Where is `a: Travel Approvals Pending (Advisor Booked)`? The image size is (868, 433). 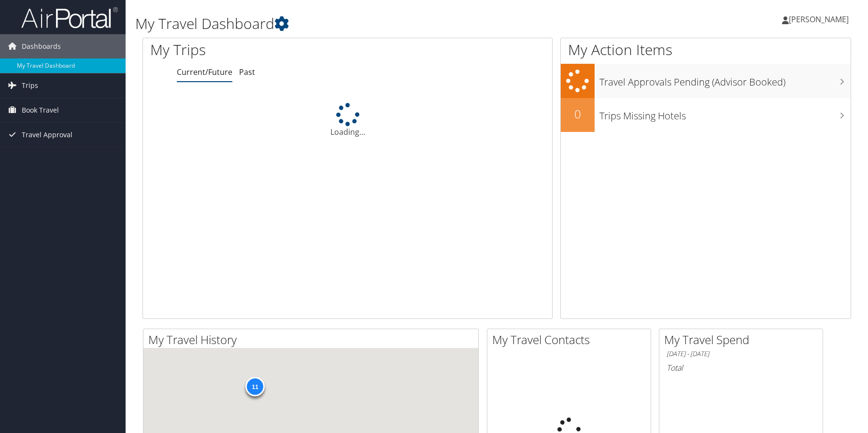 a: Travel Approvals Pending (Advisor Booked) is located at coordinates (706, 81).